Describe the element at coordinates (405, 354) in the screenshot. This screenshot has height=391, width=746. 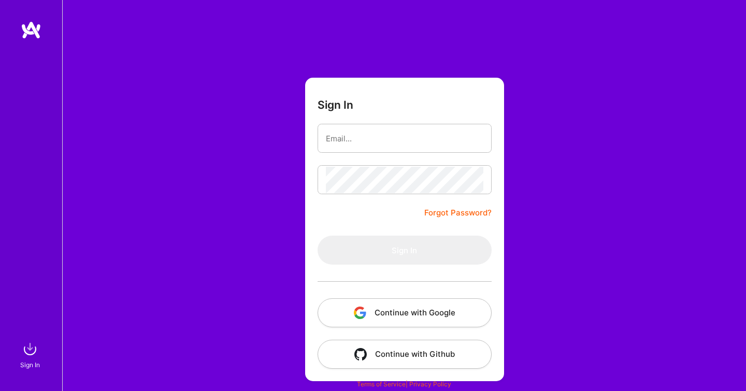
I see `button: Continue with Github` at that location.